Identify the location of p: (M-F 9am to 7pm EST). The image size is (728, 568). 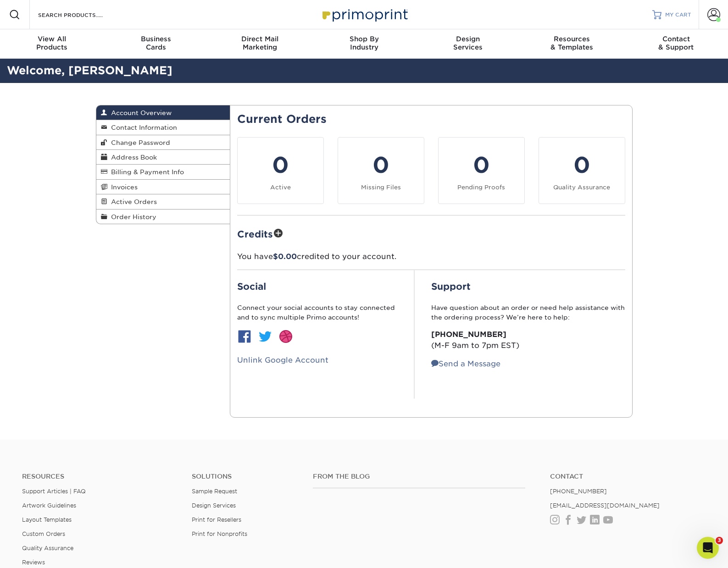
(528, 340).